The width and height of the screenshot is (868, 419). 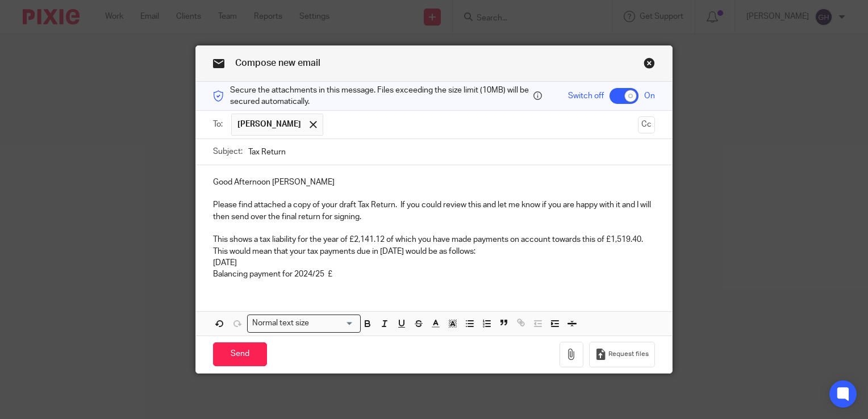 I want to click on span: Secure the attachments in this message. Files exceeding the size limit (10MB) will be secured aut..., so click(x=380, y=96).